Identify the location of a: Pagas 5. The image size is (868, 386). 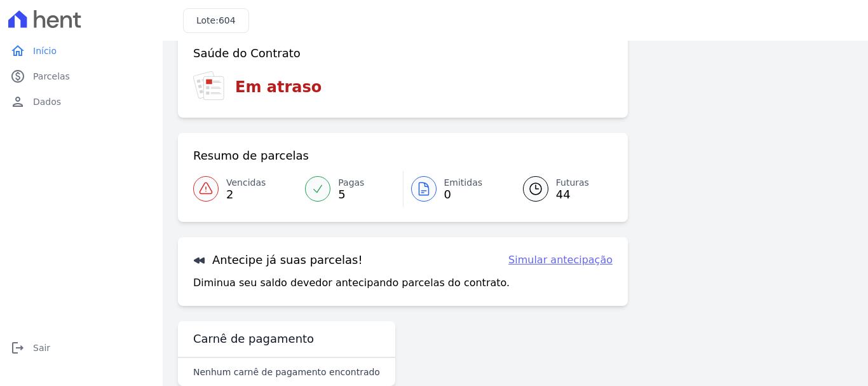
(349, 189).